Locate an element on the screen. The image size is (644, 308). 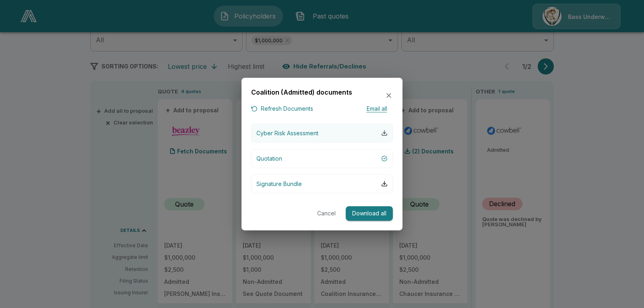
button: Signature Bundle is located at coordinates (322, 183).